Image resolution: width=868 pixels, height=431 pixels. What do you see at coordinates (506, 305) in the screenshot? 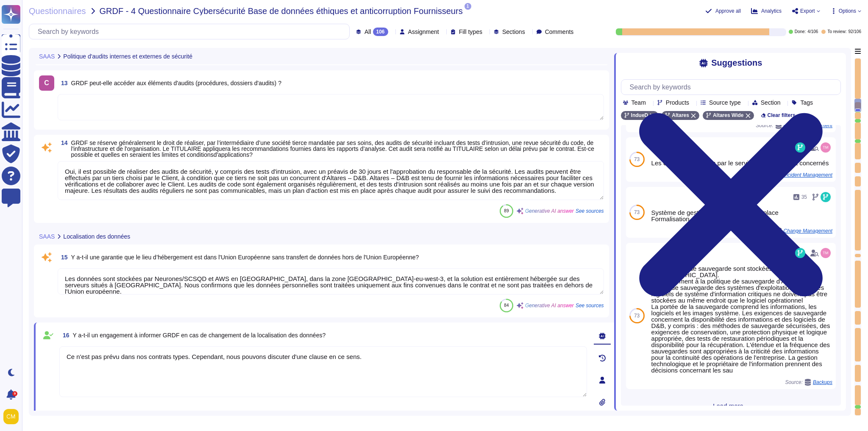
I see `span: 84` at bounding box center [506, 305].